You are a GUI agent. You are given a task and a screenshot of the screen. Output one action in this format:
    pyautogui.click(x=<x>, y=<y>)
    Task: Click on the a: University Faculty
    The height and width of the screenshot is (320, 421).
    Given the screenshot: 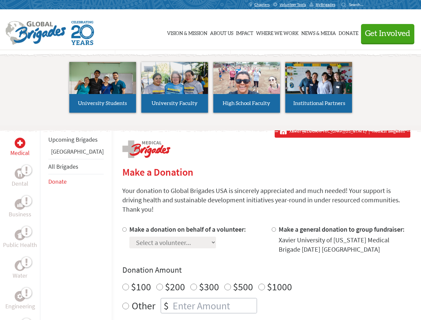 What is the action you would take?
    pyautogui.click(x=175, y=87)
    